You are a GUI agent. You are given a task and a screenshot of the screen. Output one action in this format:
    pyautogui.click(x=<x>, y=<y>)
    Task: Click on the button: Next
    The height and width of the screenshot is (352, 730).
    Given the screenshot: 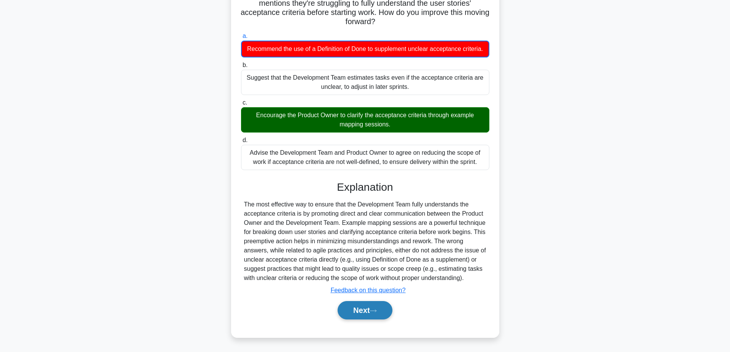 What is the action you would take?
    pyautogui.click(x=365, y=310)
    